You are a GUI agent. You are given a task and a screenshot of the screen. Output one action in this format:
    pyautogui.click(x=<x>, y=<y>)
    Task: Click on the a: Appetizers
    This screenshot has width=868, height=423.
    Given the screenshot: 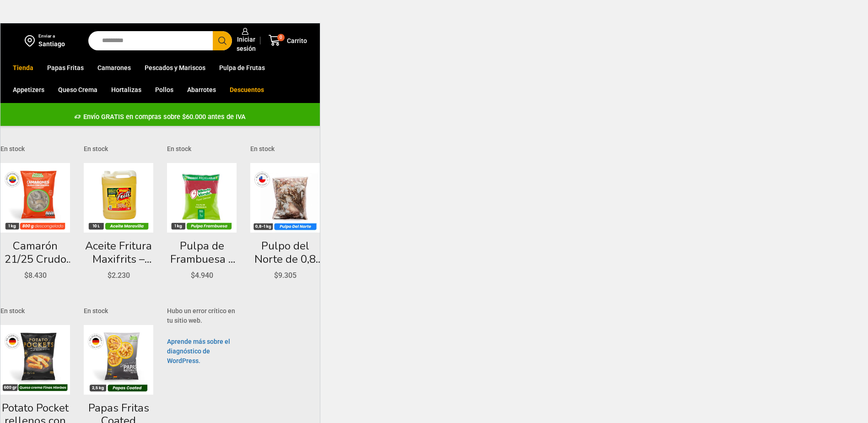 What is the action you would take?
    pyautogui.click(x=28, y=90)
    